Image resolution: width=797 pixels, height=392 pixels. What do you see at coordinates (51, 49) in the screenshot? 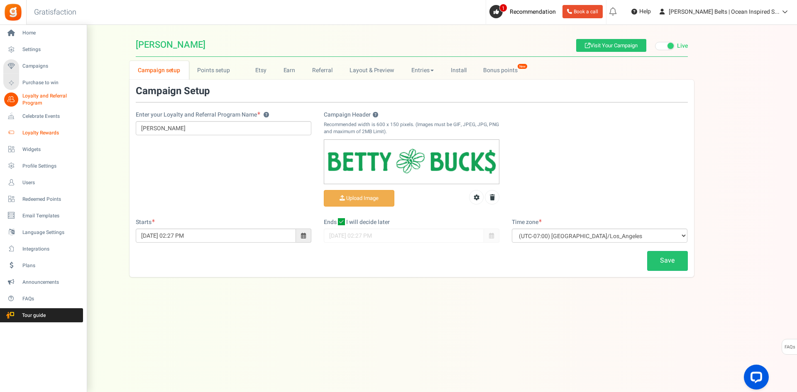
I see `span: Settings` at bounding box center [51, 49].